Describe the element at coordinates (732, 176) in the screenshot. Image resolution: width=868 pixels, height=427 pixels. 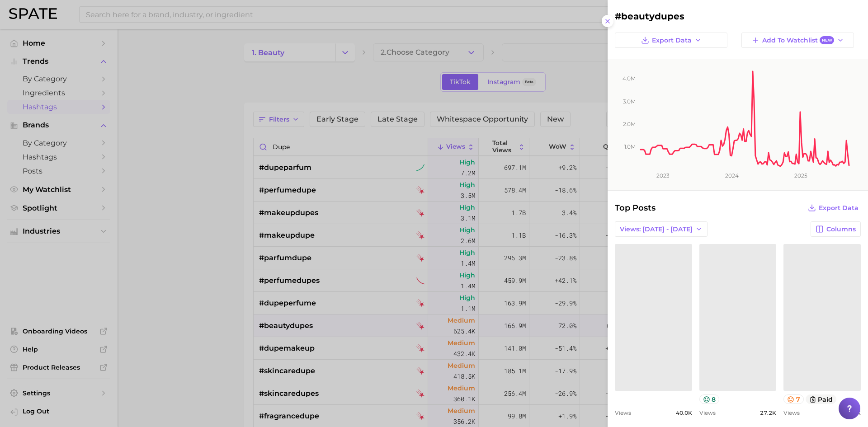
I see `tspan: 2024` at that location.